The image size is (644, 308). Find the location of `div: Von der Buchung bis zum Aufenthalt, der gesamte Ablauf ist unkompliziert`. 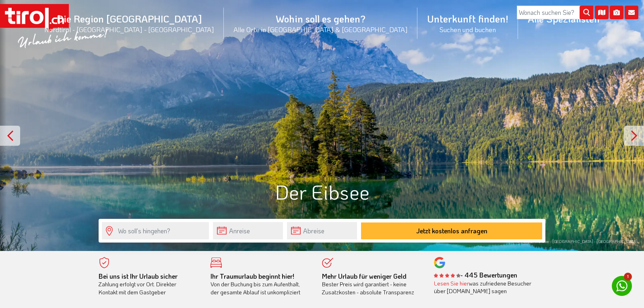

div: Von der Buchung bis zum Aufenthalt, der gesamte Ablauf ist unkompliziert is located at coordinates (260, 285).